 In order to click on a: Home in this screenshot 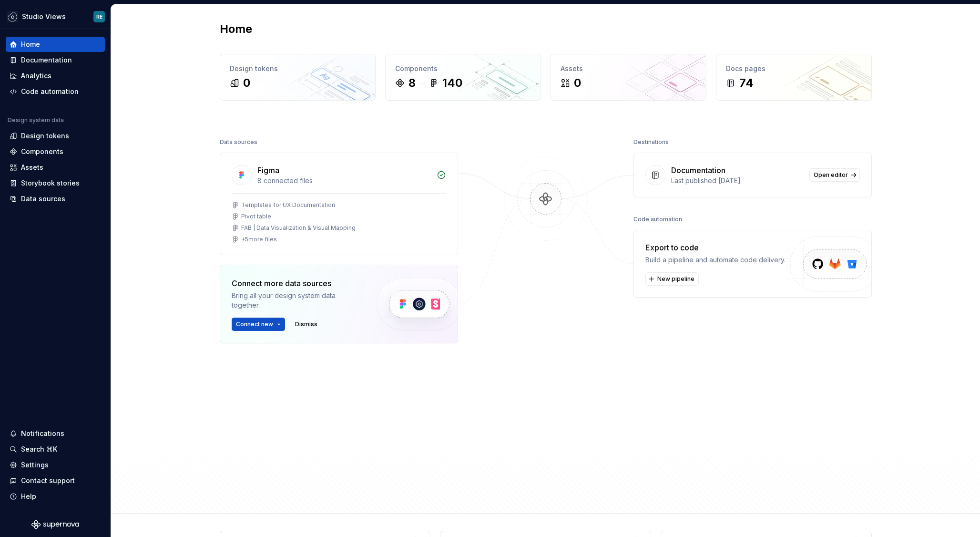, I will do `click(56, 44)`.